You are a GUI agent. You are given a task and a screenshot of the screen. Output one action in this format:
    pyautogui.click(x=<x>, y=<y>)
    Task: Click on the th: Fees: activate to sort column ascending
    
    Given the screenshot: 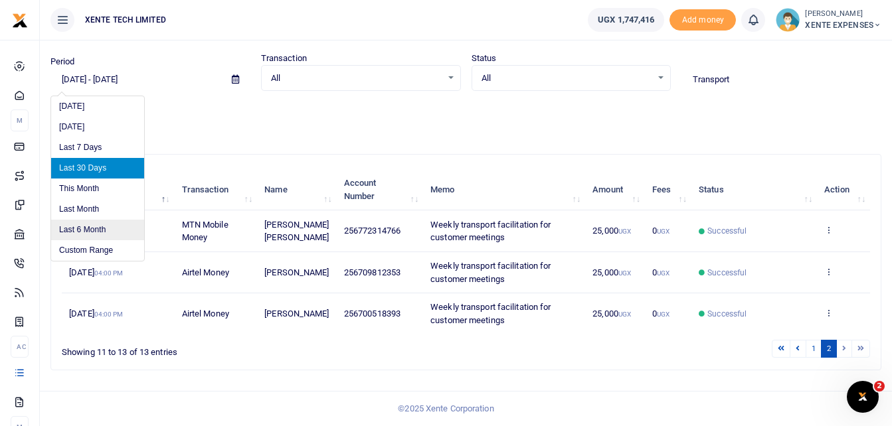 What is the action you would take?
    pyautogui.click(x=668, y=190)
    